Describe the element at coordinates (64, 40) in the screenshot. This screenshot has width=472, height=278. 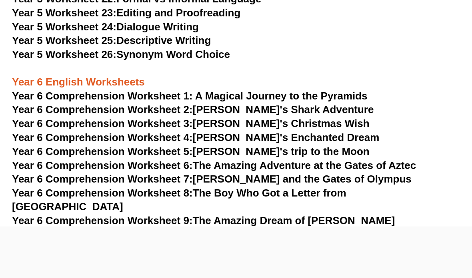
I see `span: Year 5 Worksheet 25:` at that location.